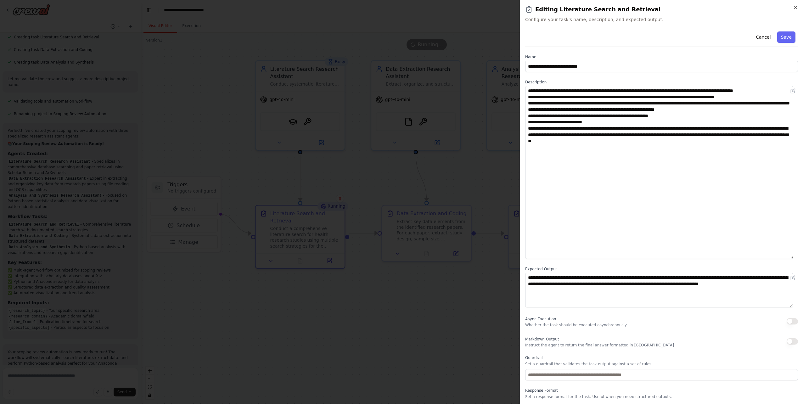 The height and width of the screenshot is (404, 803). Describe the element at coordinates (662, 269) in the screenshot. I see `label: Expected Output` at that location.